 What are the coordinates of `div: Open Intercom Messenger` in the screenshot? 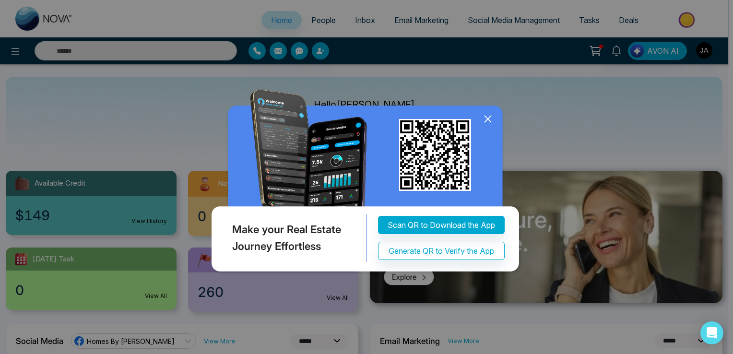 It's located at (712, 333).